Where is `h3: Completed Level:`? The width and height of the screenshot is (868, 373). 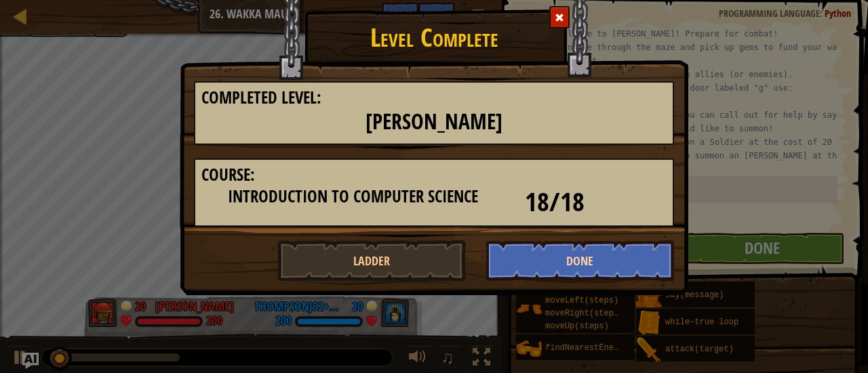 h3: Completed Level: is located at coordinates (434, 98).